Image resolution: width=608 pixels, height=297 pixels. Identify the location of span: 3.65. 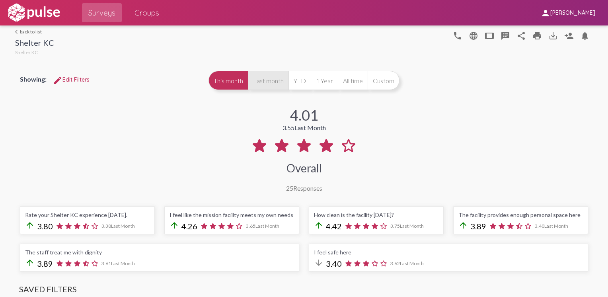
(262, 225).